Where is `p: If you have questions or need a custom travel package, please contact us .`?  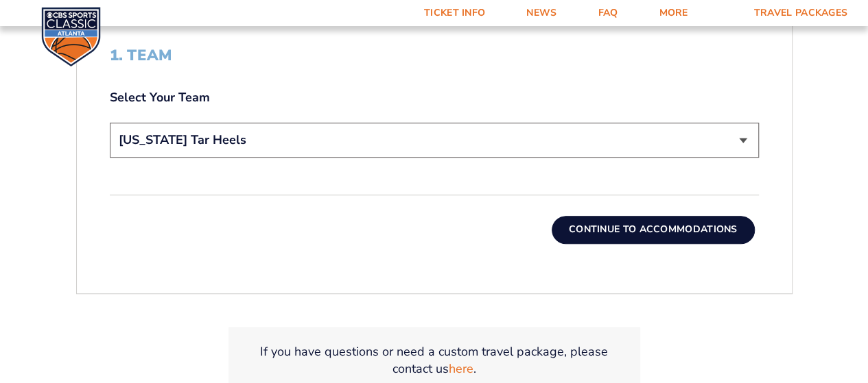
p: If you have questions or need a custom travel package, please contact us . is located at coordinates (434, 361).